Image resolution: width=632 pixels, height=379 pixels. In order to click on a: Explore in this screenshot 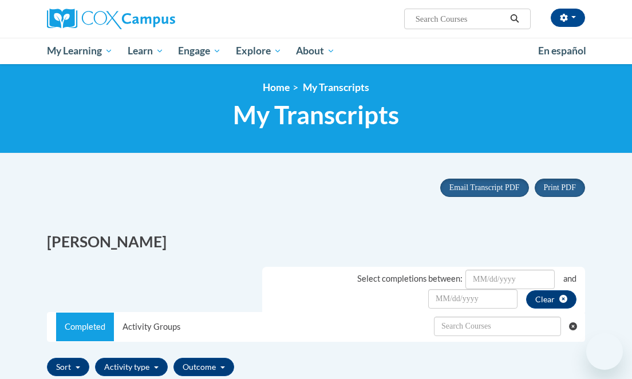, I will do `click(259, 51)`.